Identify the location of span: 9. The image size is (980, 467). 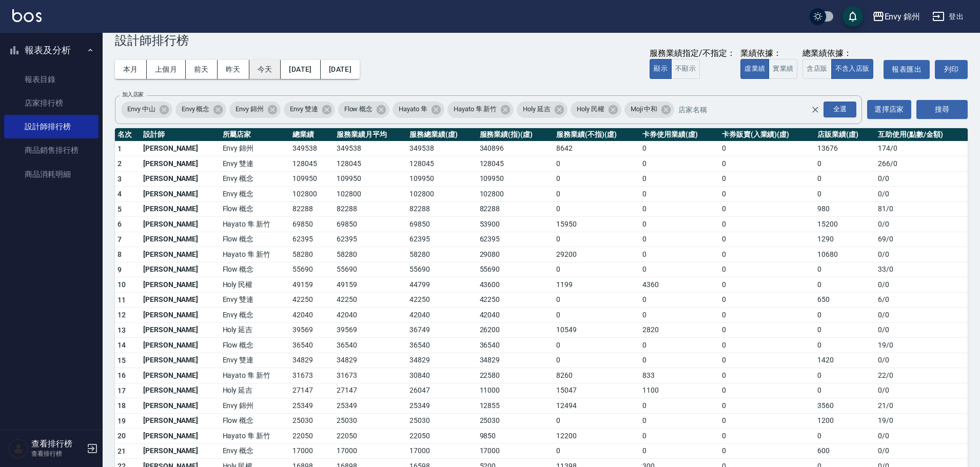
(119, 270).